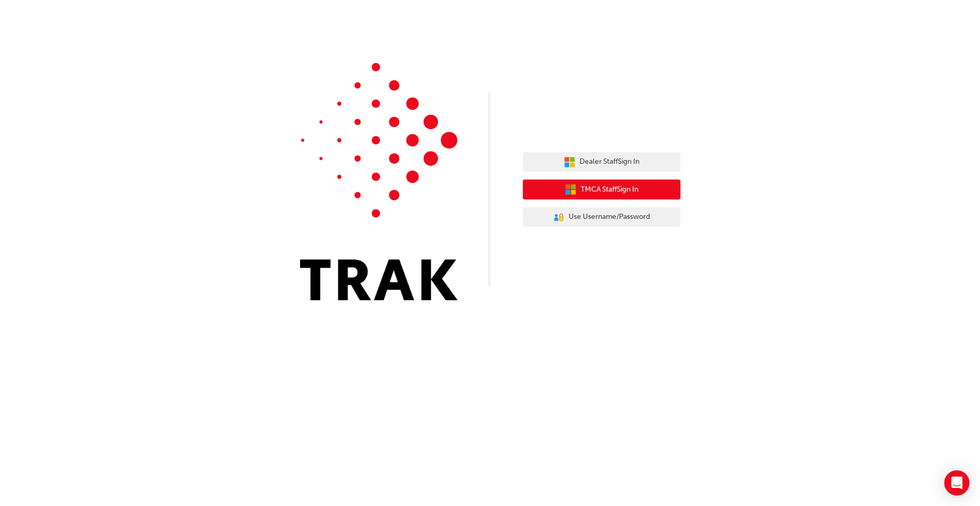  What do you see at coordinates (609, 162) in the screenshot?
I see `span: Dealer Staff Sign In` at bounding box center [609, 162].